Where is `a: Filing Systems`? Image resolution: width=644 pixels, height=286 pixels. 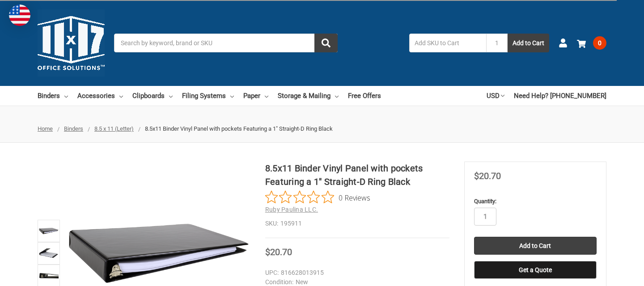
a: Filing Systems is located at coordinates (208, 96).